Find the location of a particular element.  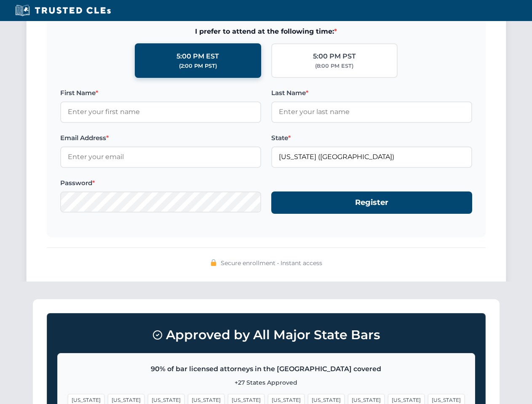

div: (8:00 PM EST) is located at coordinates (334, 66).